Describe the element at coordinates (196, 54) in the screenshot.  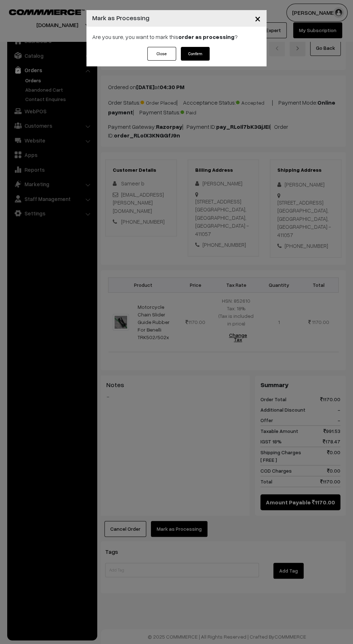
I see `button: Confirm` at that location.